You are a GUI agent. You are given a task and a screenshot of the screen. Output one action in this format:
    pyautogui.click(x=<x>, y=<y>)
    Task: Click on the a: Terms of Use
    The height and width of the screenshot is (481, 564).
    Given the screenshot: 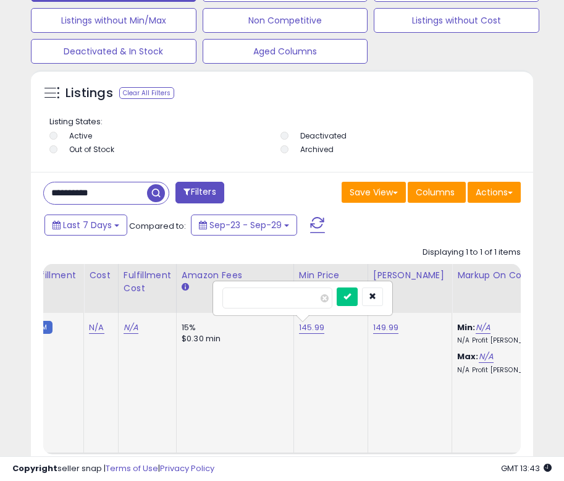 What is the action you would take?
    pyautogui.click(x=132, y=468)
    